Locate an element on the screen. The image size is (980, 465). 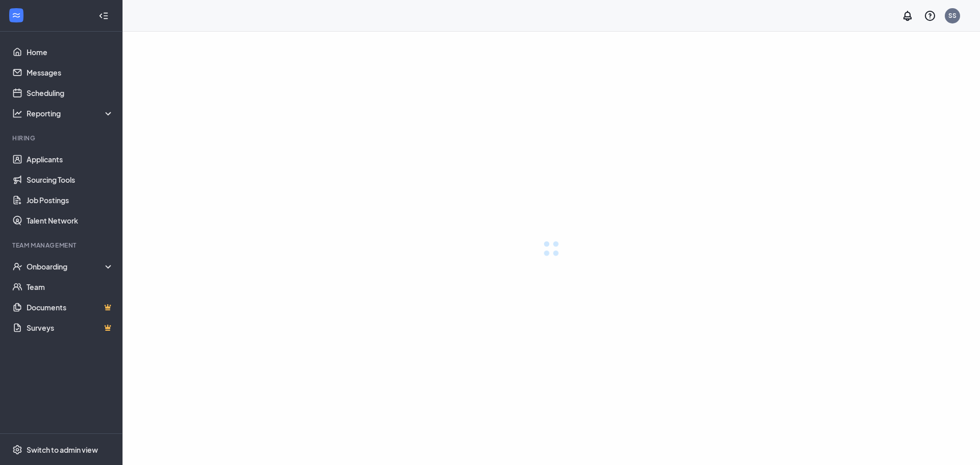
div: Team Management is located at coordinates (62, 245).